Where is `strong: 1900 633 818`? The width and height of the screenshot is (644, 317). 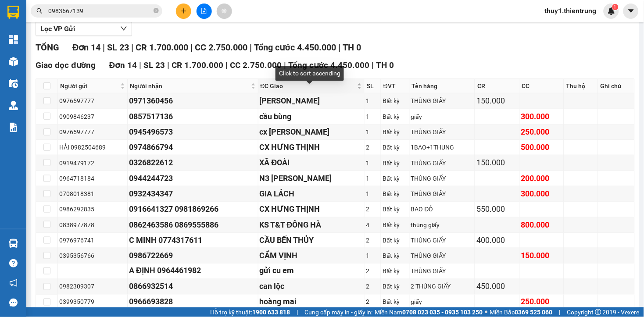
strong: 1900 633 818 is located at coordinates (271, 313).